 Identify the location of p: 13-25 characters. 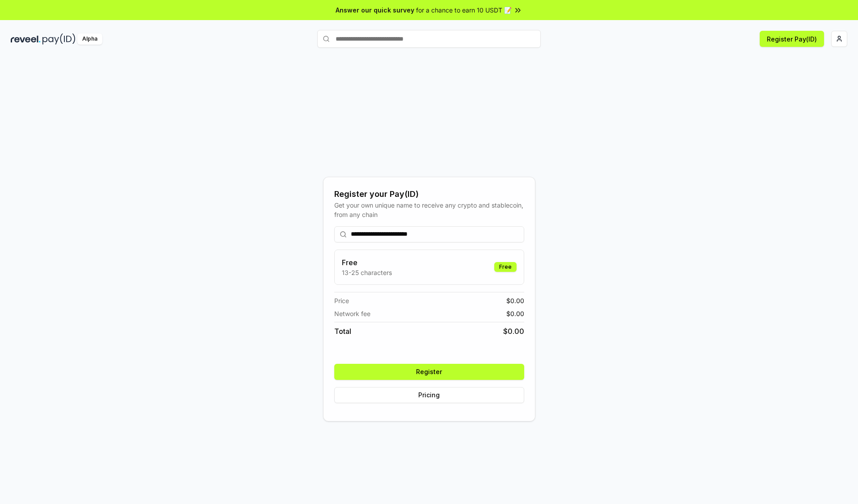
(367, 272).